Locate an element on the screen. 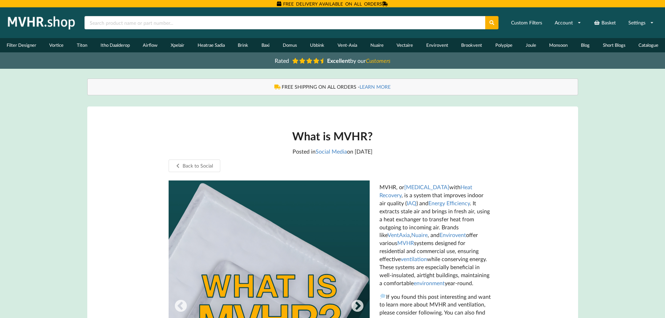  span: by our is located at coordinates (359, 60).